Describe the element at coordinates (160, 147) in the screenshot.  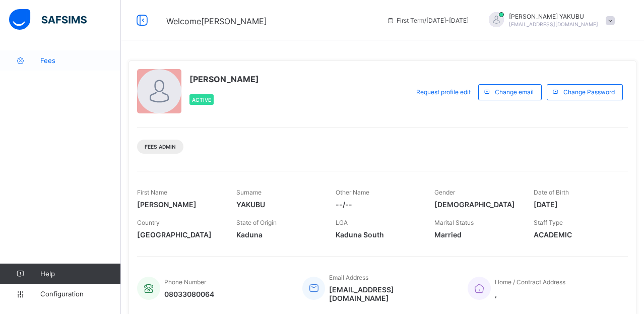
I see `span: Fees Admin` at that location.